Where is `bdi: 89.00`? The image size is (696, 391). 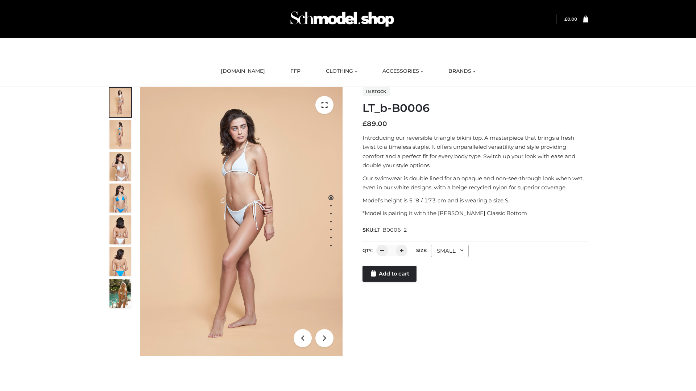 bdi: 89.00 is located at coordinates (375, 124).